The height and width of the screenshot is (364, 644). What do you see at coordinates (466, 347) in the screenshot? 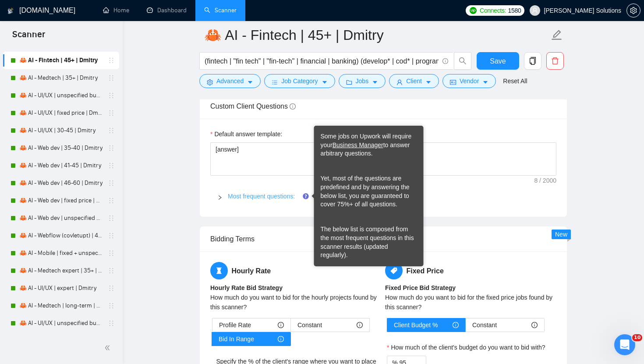
I see `label: How much of the client's budget do you want to bid with?` at bounding box center [466, 347].